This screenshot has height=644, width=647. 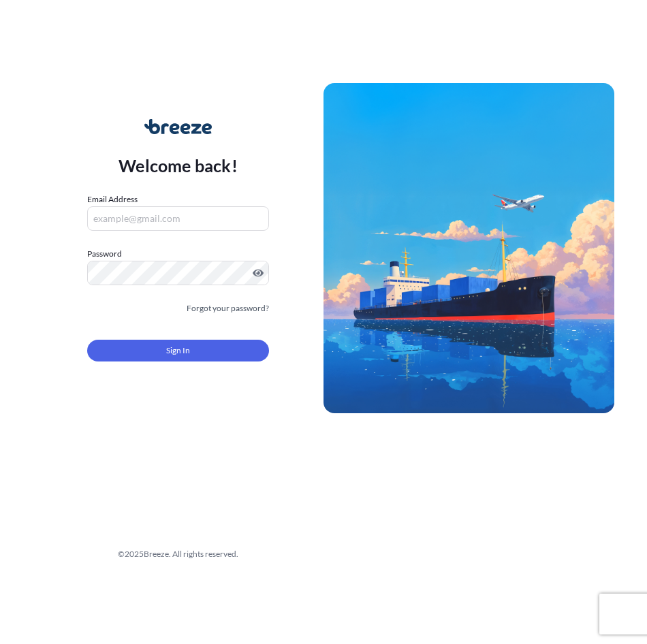 I want to click on button: Show password, so click(x=258, y=273).